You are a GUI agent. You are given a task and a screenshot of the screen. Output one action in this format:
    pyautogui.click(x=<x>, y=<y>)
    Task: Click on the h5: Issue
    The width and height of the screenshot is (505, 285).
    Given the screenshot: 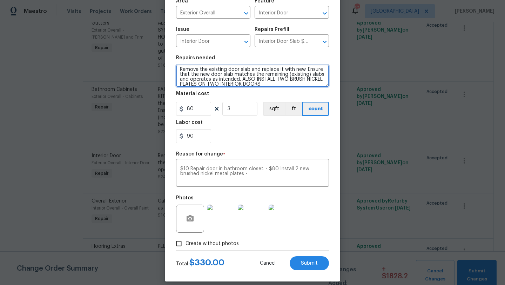 What is the action you would take?
    pyautogui.click(x=183, y=29)
    